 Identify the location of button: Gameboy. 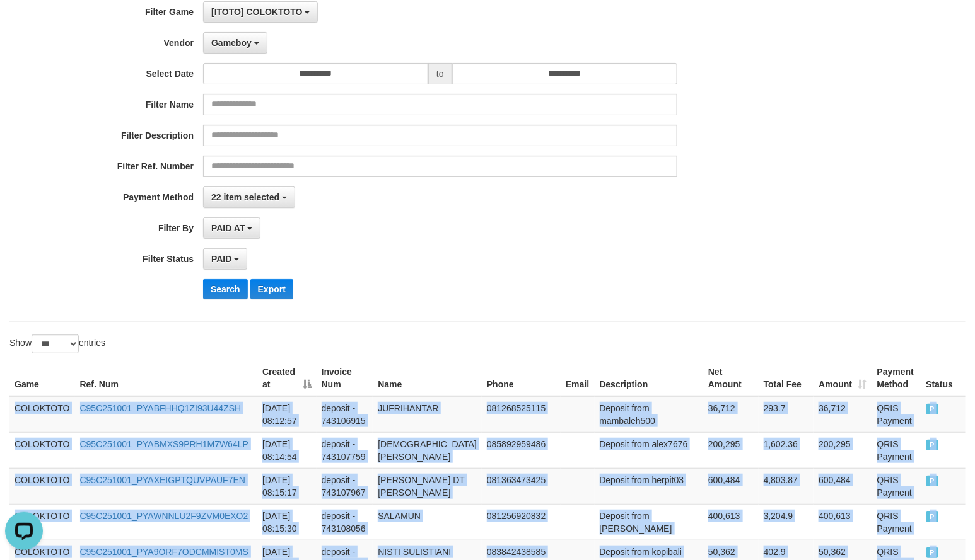
(236, 43).